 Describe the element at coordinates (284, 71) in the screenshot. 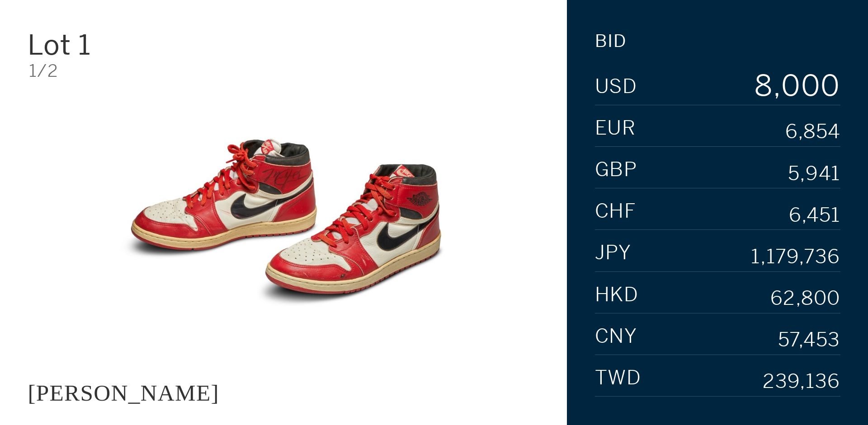

I see `div: 1/2` at that location.